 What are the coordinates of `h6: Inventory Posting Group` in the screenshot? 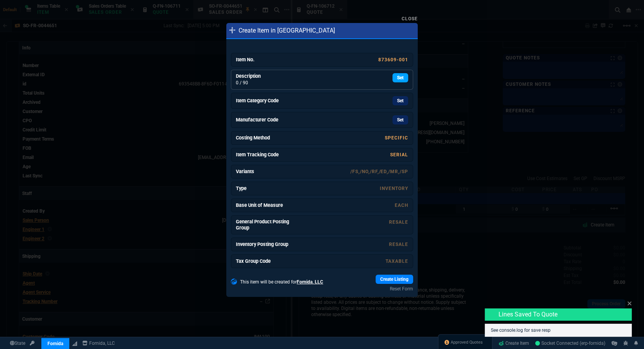 It's located at (265, 244).